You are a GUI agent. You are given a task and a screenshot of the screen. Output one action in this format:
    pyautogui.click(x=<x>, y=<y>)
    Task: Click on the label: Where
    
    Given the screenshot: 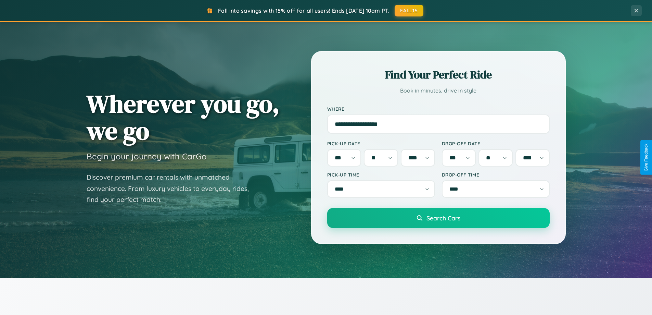 What is the action you would take?
    pyautogui.click(x=439, y=109)
    